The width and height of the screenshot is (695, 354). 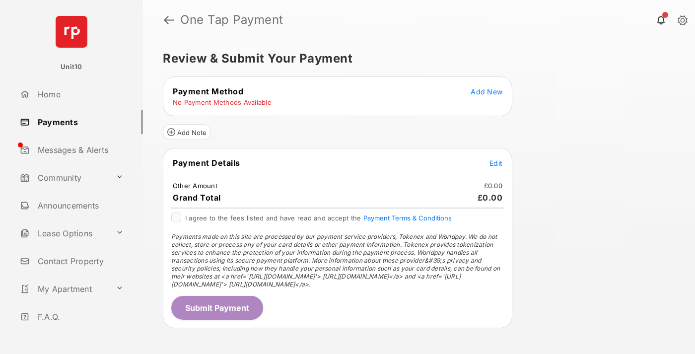 I want to click on img: svg+xml;base64,PHN2ZyB4bWxucz0iaHR0cDovL3d3dy53My5vcmcvMjAwMC9zdmciIHdpZHRoPSI2NCIgaGVpZ2h0PSI2NC..., so click(x=71, y=32).